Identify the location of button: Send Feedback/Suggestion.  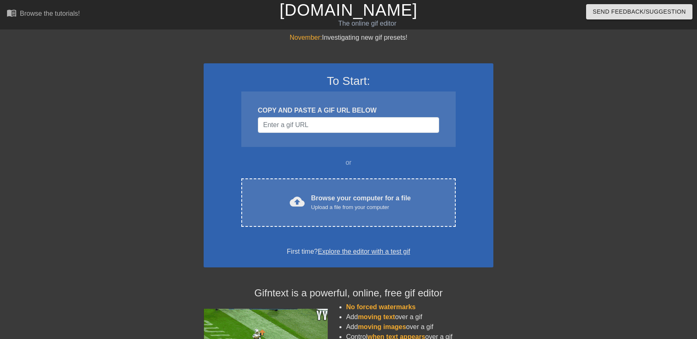
(639, 12).